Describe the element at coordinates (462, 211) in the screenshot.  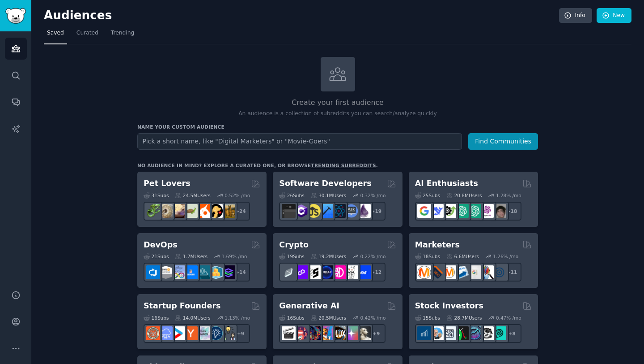
I see `img: chatgpt_promptDesign` at that location.